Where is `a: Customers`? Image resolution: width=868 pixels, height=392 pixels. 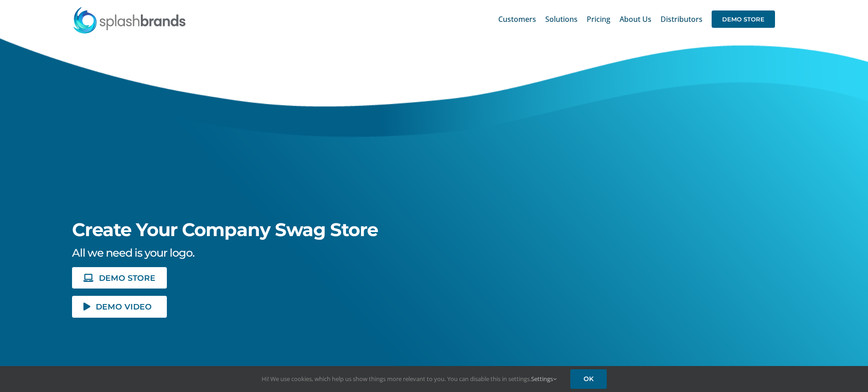
a: Customers is located at coordinates (517, 19).